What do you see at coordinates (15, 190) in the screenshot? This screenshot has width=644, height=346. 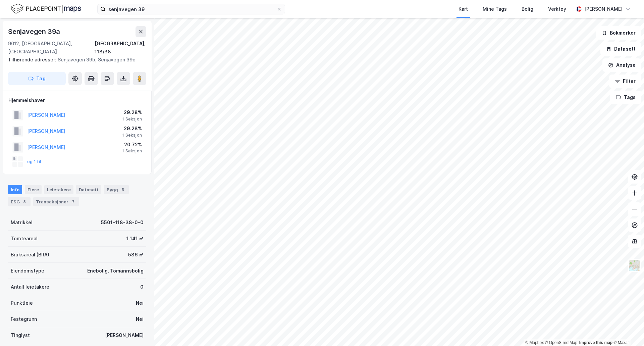 I see `div: Info` at bounding box center [15, 190].